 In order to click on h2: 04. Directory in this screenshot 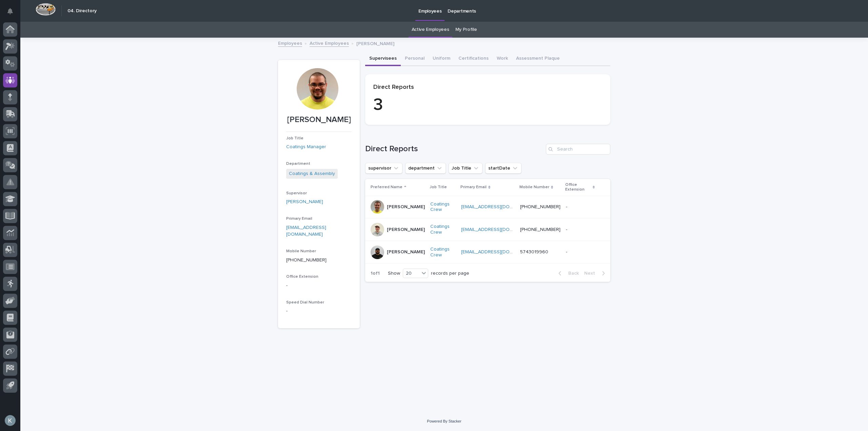, I will do `click(82, 11)`.